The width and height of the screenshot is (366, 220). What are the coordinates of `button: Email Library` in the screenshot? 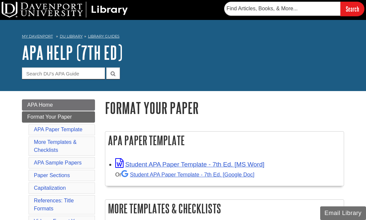 It's located at (343, 213).